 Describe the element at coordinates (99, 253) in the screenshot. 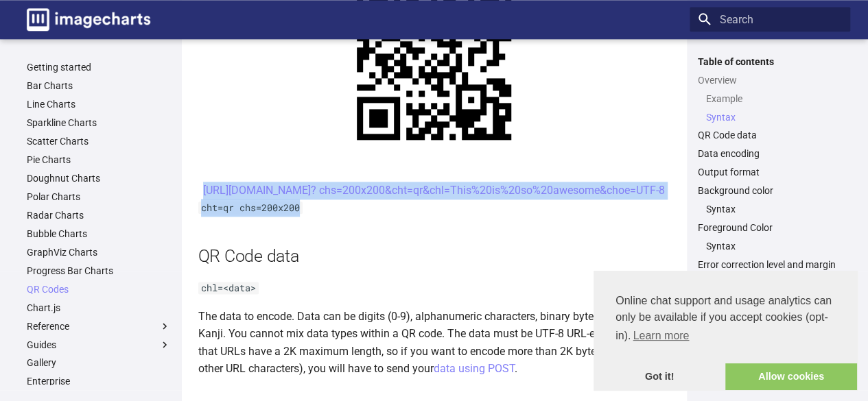

I see `a: GraphViz Charts` at that location.